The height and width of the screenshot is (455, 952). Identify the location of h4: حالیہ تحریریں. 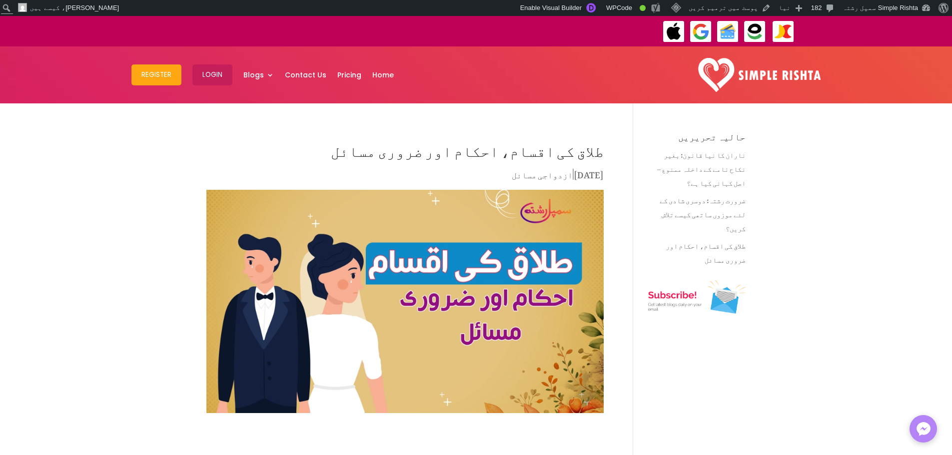
(697, 139).